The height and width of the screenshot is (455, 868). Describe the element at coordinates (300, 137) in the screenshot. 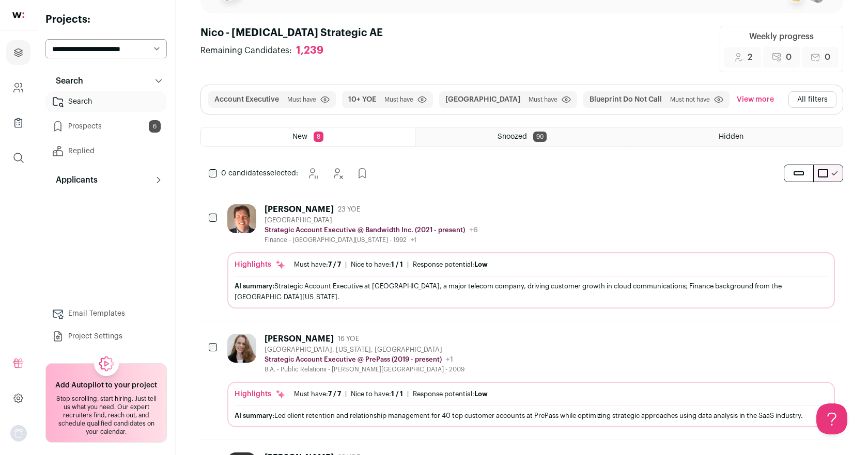

I see `span: New` at that location.